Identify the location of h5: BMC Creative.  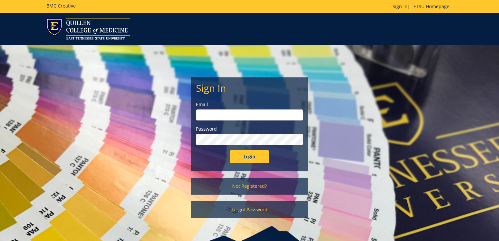
(61, 6).